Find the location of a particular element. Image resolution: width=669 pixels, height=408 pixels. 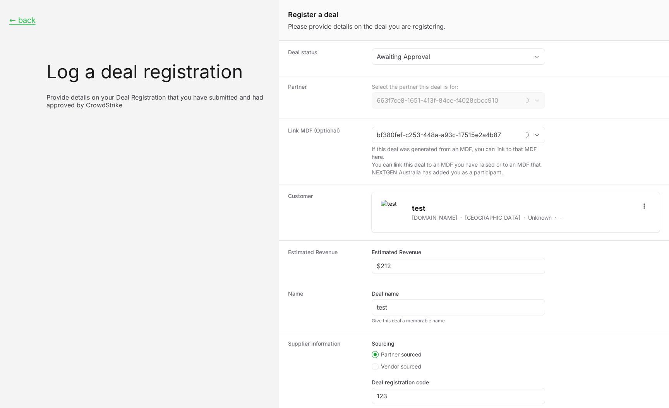

dt: Estimated Revenue is located at coordinates (325, 261).